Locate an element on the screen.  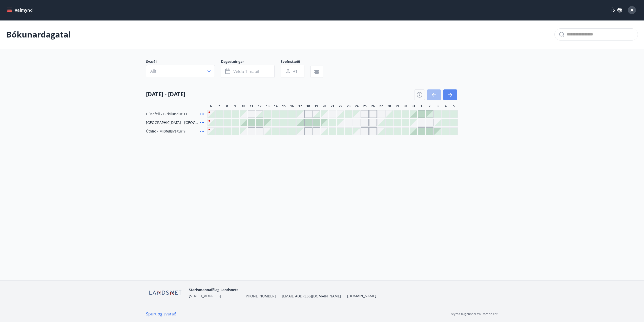
span: 20 is located at coordinates (325, 106).